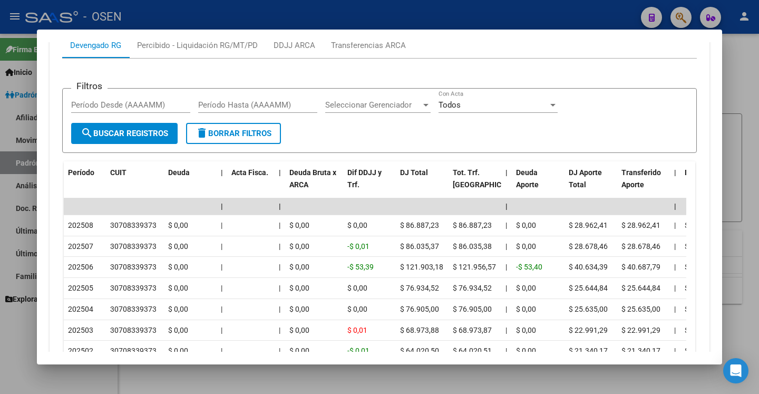  I want to click on mat-icon: delete, so click(202, 133).